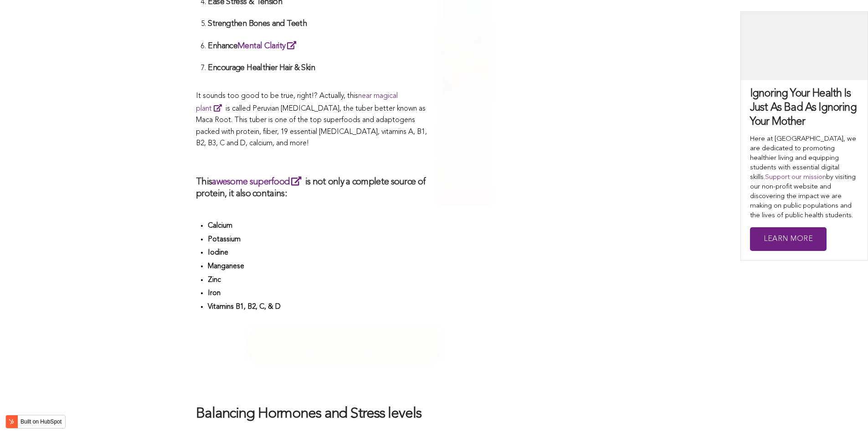  Describe the element at coordinates (296, 102) in the screenshot. I see `a: near magical plant` at that location.